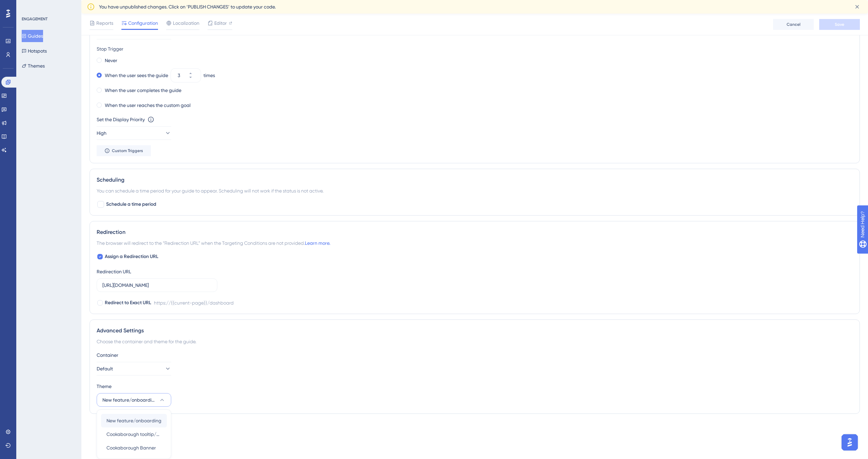 Image resolution: width=868 pixels, height=459 pixels. I want to click on div: https://{{current-page}}/dashboard, so click(193, 302).